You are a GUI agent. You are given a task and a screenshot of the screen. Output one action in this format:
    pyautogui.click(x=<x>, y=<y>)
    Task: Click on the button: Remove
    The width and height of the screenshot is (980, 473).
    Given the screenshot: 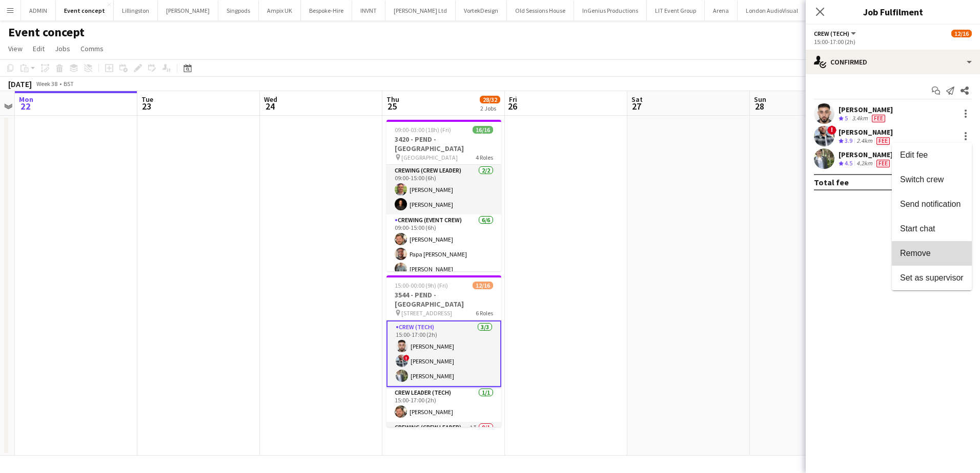 What is the action you would take?
    pyautogui.click(x=931, y=253)
    